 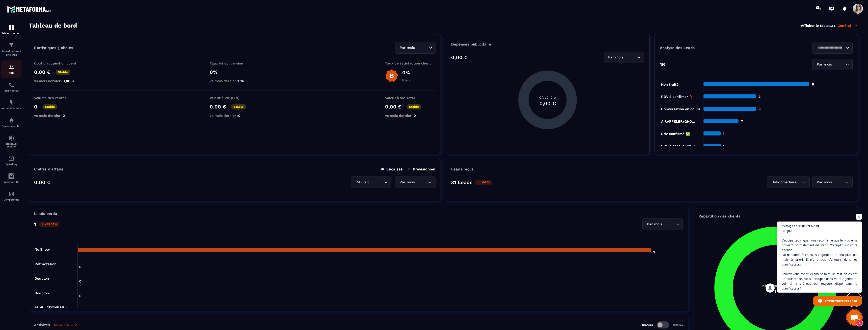 I want to click on a: Assistant IA, so click(x=11, y=178).